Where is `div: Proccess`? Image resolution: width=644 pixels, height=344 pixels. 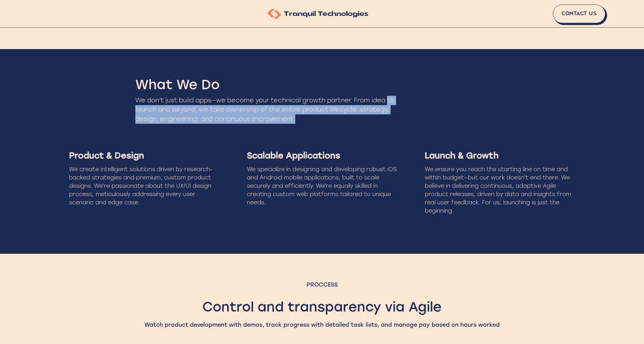 div: Proccess is located at coordinates (322, 285).